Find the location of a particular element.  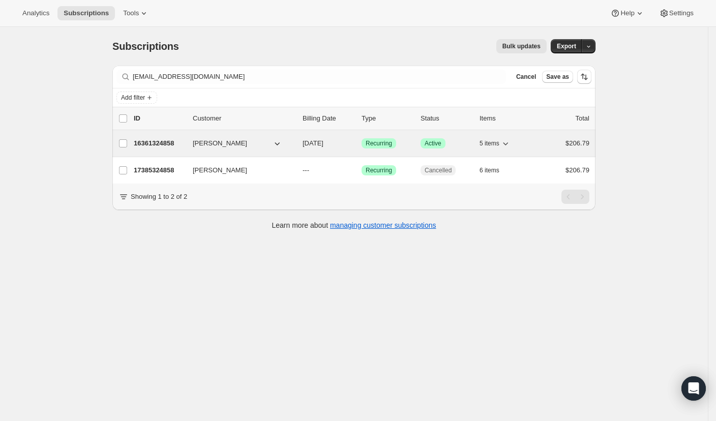

span: Export is located at coordinates (566, 46).